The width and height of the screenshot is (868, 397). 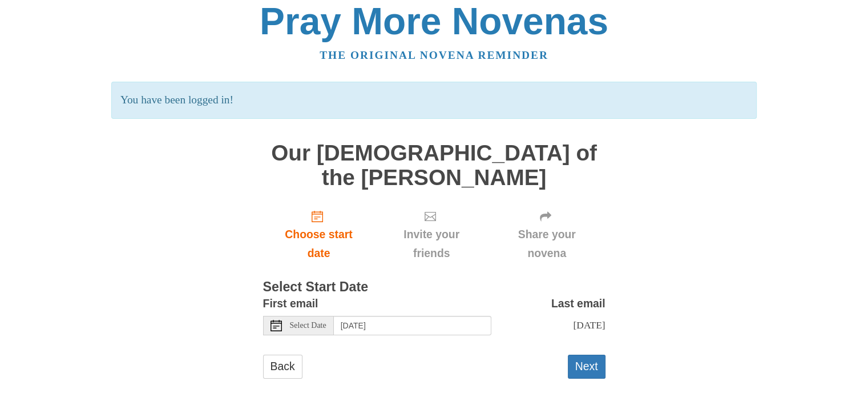 I want to click on span: Select Date, so click(x=308, y=326).